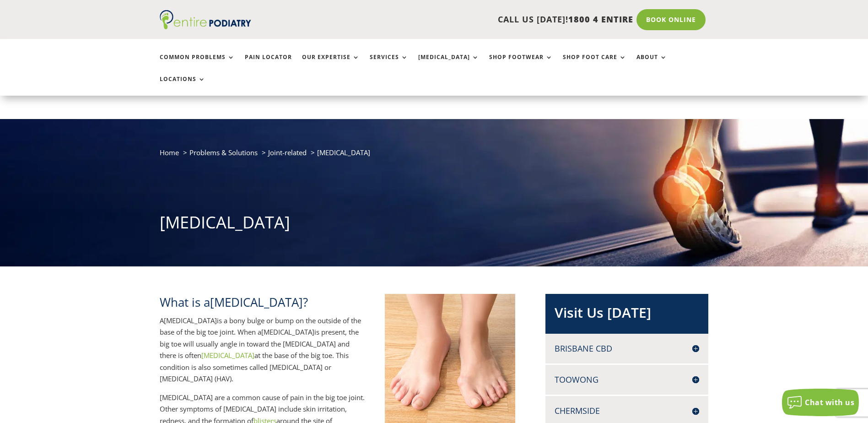 Image resolution: width=868 pixels, height=423 pixels. I want to click on h4: Chermside, so click(627, 410).